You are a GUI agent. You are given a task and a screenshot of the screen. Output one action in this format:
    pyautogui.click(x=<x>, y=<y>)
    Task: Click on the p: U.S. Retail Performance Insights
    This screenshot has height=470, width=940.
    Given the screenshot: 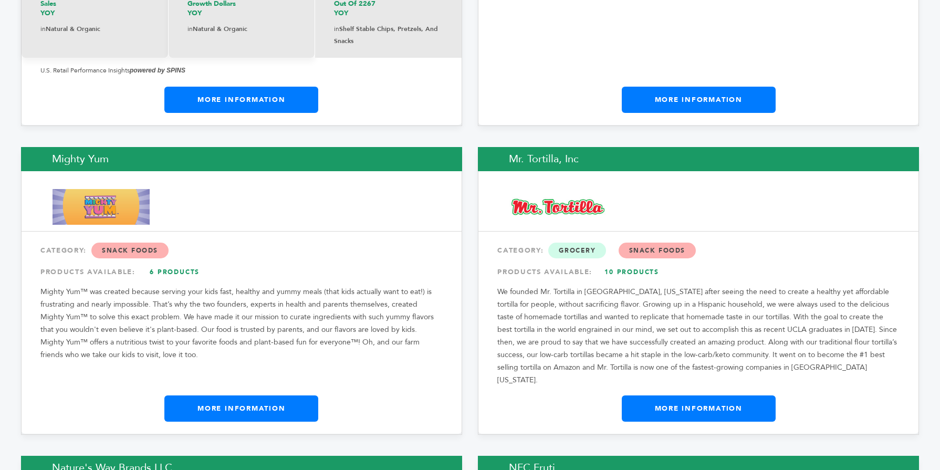 What is the action you would take?
    pyautogui.click(x=242, y=70)
    